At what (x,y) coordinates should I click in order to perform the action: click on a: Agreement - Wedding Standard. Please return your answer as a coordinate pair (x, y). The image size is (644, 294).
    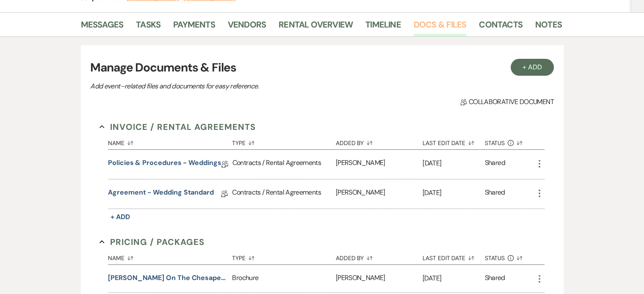
    Looking at the image, I should click on (161, 194).